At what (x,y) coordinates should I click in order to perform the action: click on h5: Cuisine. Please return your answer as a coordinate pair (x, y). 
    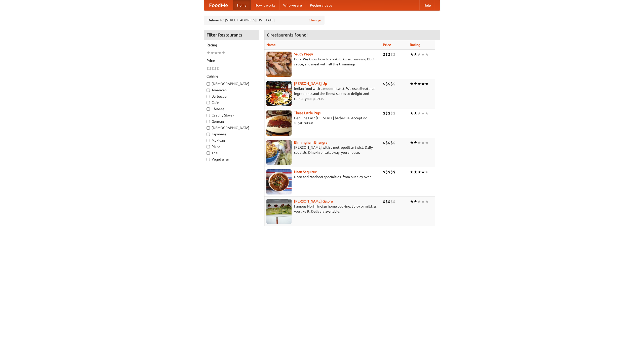
    Looking at the image, I should click on (232, 76).